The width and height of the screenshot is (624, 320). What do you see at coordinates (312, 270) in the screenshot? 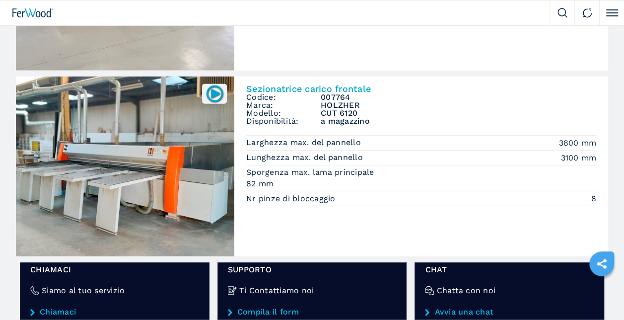
I see `span: Supporto` at bounding box center [312, 270].